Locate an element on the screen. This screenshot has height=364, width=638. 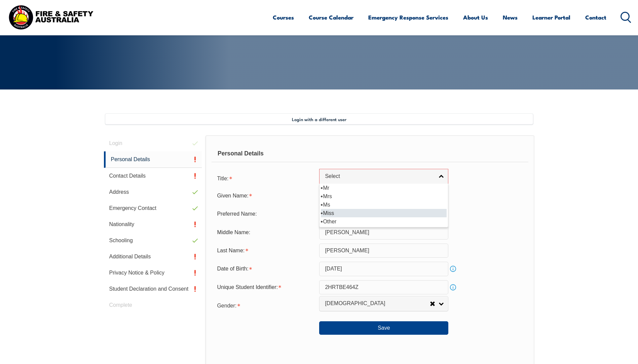
li: Miss is located at coordinates (383, 213).